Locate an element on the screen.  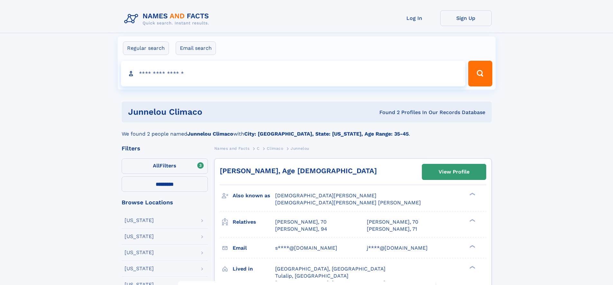
h3: Email is located at coordinates (254, 248).